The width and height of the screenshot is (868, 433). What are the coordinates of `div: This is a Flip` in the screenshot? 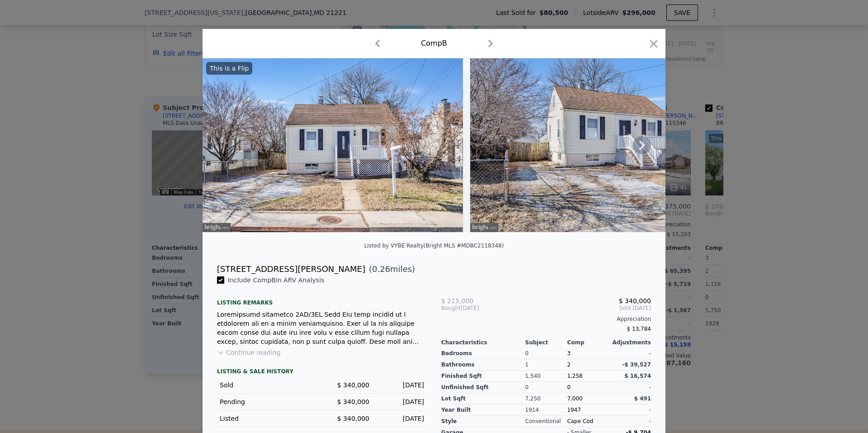 It's located at (229, 68).